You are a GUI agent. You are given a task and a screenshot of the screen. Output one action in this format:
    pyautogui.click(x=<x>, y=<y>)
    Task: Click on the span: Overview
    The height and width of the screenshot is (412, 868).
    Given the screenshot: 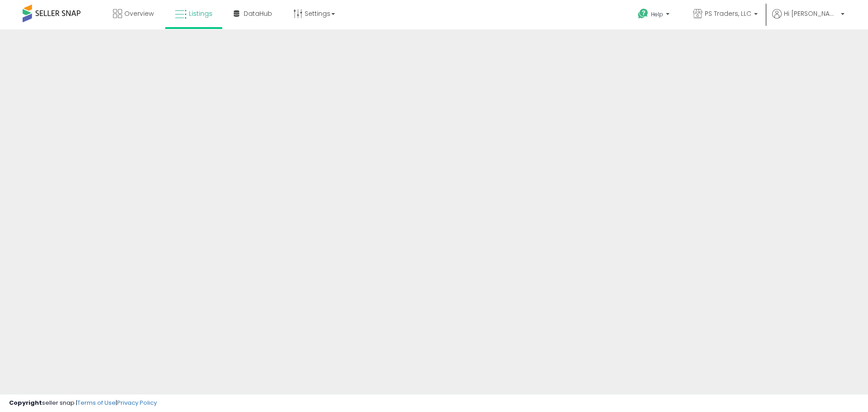 What is the action you would take?
    pyautogui.click(x=139, y=14)
    